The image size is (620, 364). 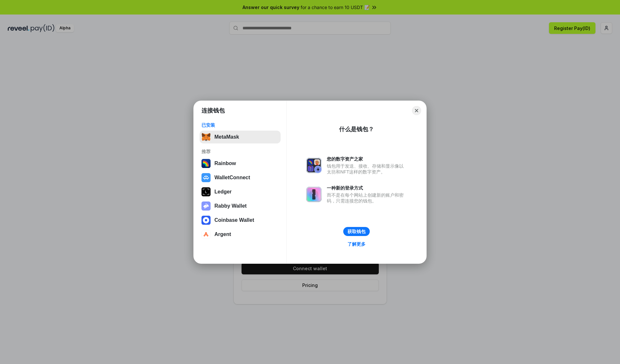 What do you see at coordinates (213, 110) in the screenshot?
I see `h1: 连接钱包` at bounding box center [213, 110].